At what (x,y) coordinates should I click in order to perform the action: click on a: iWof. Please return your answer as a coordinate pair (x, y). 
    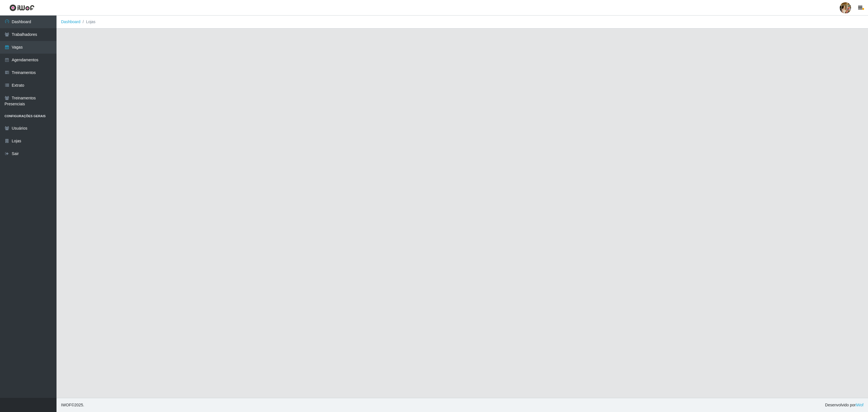
    Looking at the image, I should click on (859, 405).